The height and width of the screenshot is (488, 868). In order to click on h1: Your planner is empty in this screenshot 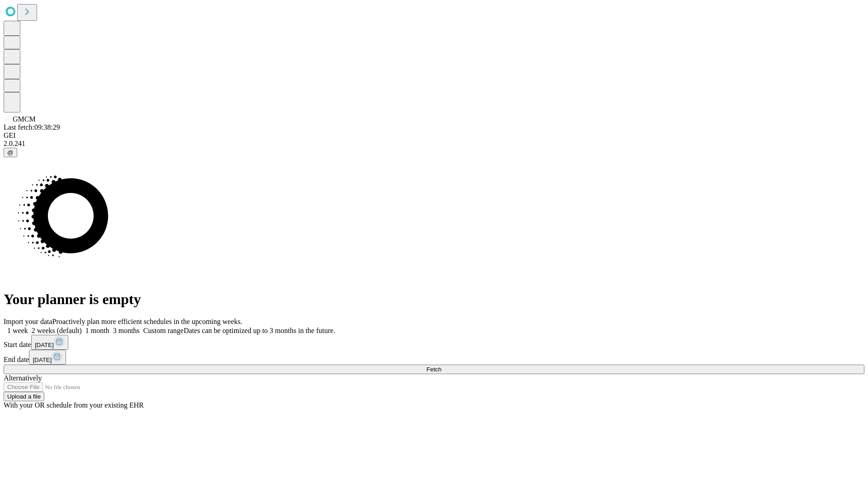, I will do `click(434, 299)`.